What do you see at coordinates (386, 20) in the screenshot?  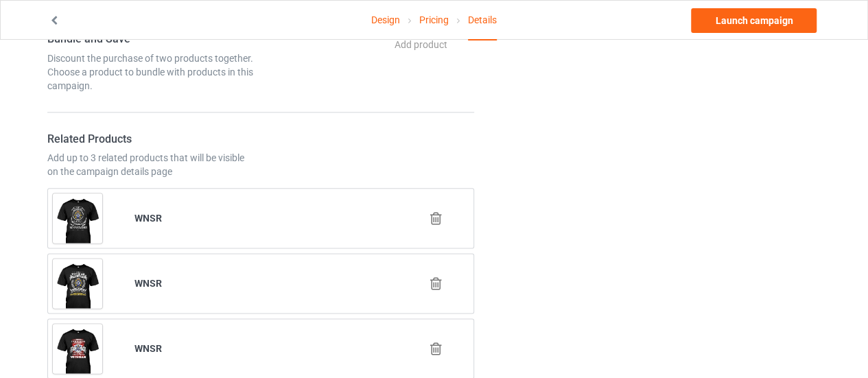 I see `a: Design` at bounding box center [386, 20].